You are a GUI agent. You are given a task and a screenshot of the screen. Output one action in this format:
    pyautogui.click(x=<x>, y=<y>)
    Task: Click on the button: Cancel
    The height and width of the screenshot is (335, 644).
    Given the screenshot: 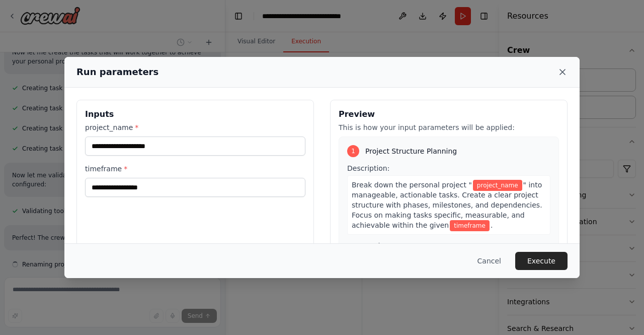 What is the action you would take?
    pyautogui.click(x=489, y=261)
    